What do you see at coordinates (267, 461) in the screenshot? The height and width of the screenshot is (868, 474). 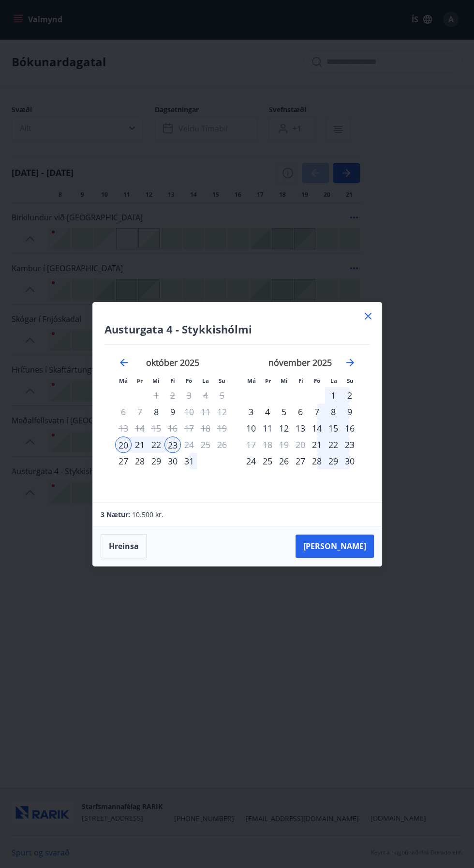 I see `td: Choose þriðjudagur, 25. nóvember 2025 as your check-out date. It’s available.` at bounding box center [267, 461].